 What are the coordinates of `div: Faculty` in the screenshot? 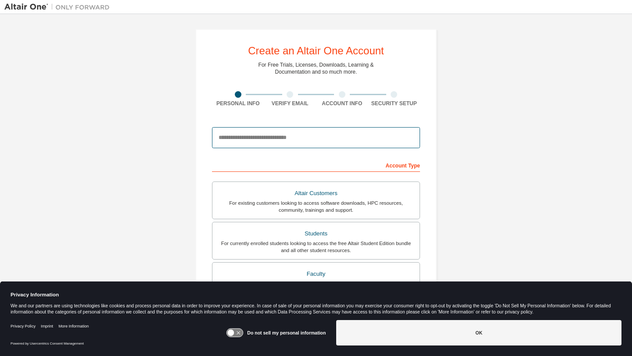 It's located at (316, 274).